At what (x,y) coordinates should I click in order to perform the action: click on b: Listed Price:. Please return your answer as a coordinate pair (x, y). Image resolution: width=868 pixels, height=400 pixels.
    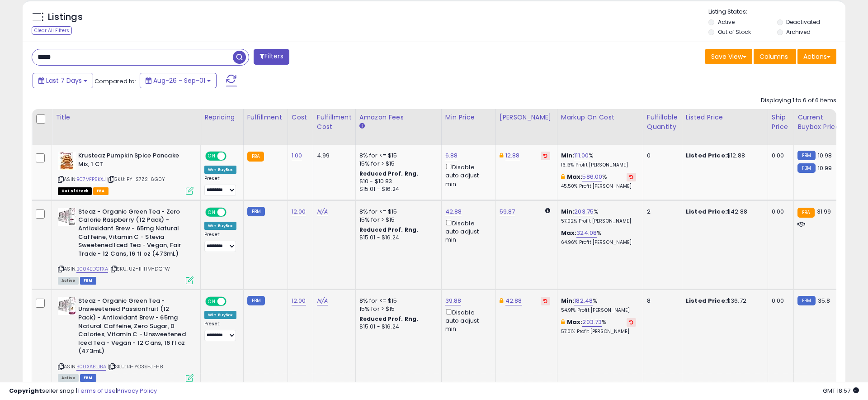
    Looking at the image, I should click on (706, 211).